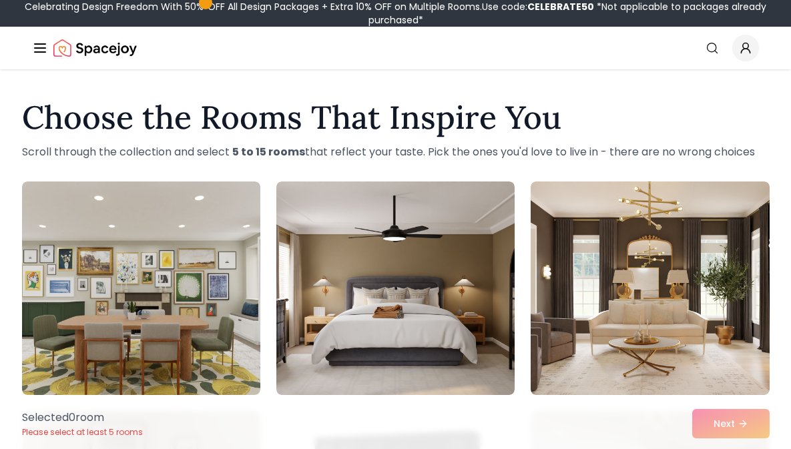  Describe the element at coordinates (268, 152) in the screenshot. I see `strong: 5 to 15 rooms` at that location.